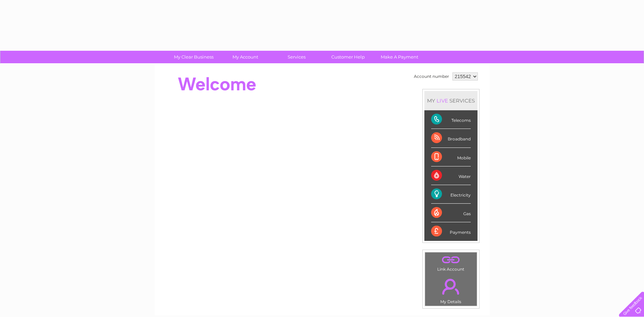 This screenshot has width=644, height=317. What do you see at coordinates (442, 101) in the screenshot?
I see `div: LIVE` at bounding box center [442, 101].